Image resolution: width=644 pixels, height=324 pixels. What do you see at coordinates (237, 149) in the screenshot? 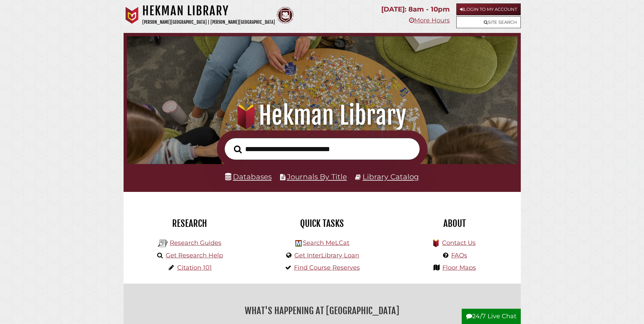
I see `button: Search` at bounding box center [237, 149].